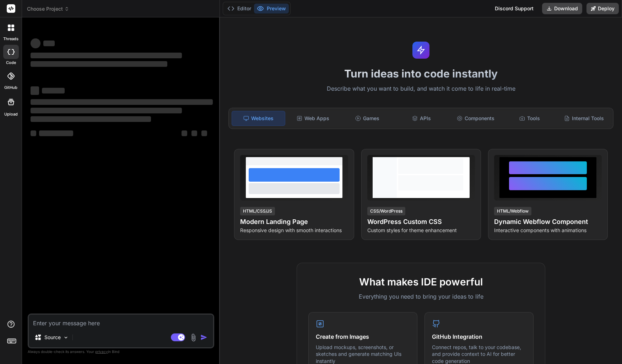  Describe the element at coordinates (53, 337) in the screenshot. I see `p: Source` at that location.